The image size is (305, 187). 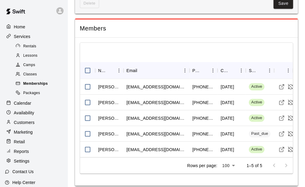 I want to click on div: Home, so click(x=34, y=27).